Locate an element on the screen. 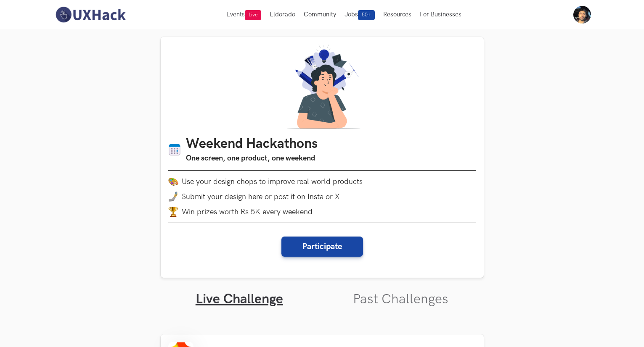 This screenshot has width=644, height=347. a: Live Challenge is located at coordinates (239, 300).